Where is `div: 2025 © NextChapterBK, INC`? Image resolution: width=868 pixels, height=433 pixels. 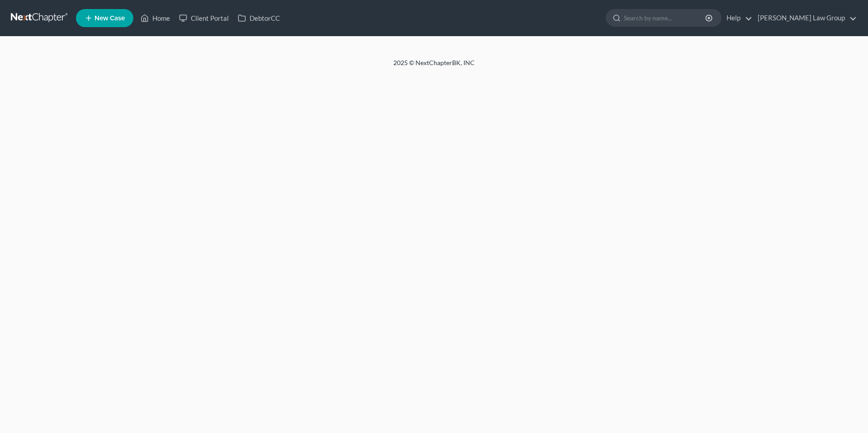
div: 2025 © NextChapterBK, INC is located at coordinates (434, 67).